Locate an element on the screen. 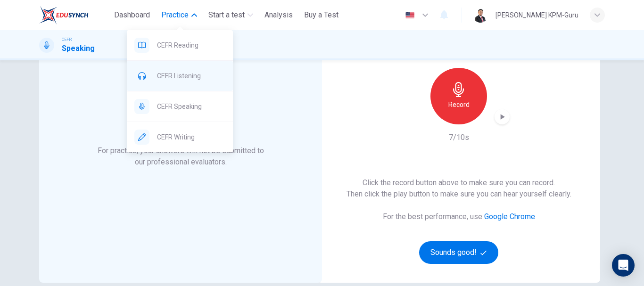 This screenshot has width=644, height=286. h6: 7/10s is located at coordinates (459, 138).